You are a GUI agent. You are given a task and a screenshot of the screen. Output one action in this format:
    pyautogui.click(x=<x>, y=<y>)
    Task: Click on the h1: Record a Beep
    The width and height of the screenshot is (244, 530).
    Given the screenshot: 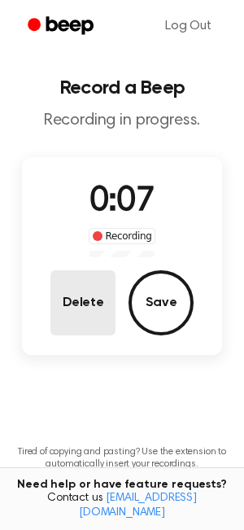 What is the action you would take?
    pyautogui.click(x=122, y=88)
    